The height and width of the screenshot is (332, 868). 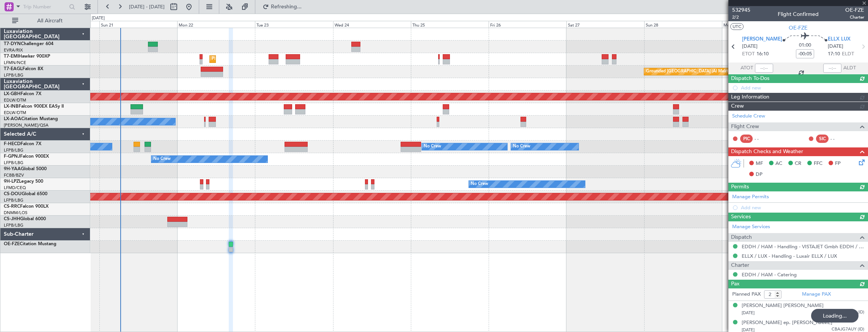 I want to click on a: EVRA/RIX, so click(x=13, y=50).